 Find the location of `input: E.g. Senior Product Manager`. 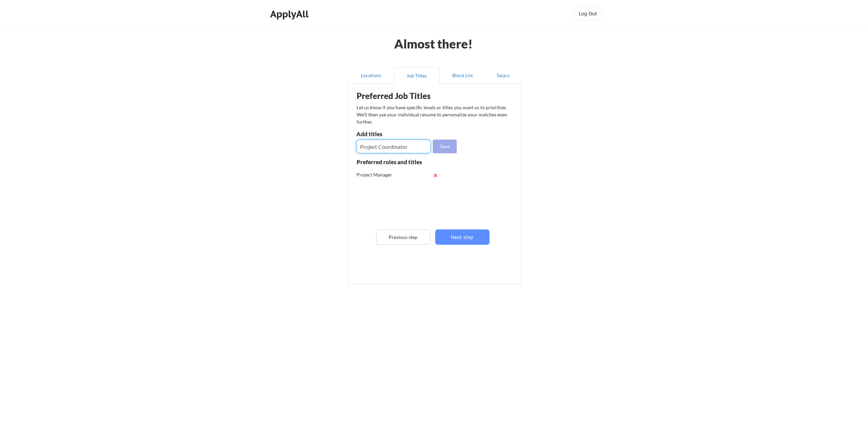

input: E.g. Senior Product Manager is located at coordinates (394, 146).